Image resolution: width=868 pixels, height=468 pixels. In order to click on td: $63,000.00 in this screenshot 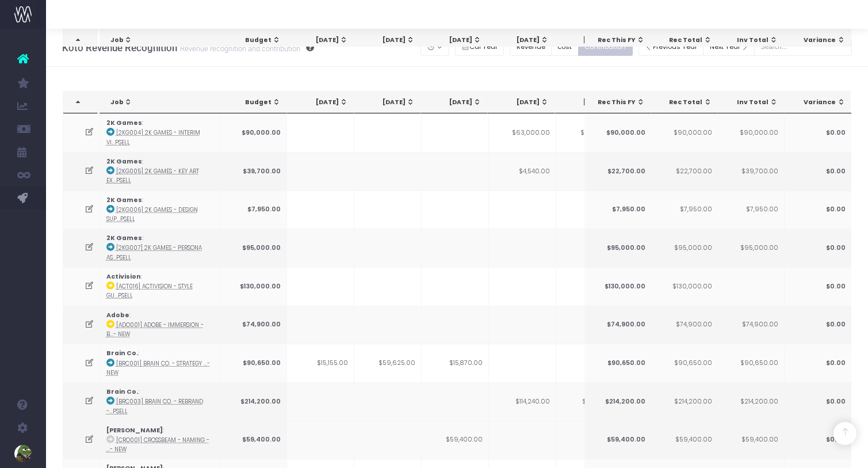, I will do `click(522, 132)`.